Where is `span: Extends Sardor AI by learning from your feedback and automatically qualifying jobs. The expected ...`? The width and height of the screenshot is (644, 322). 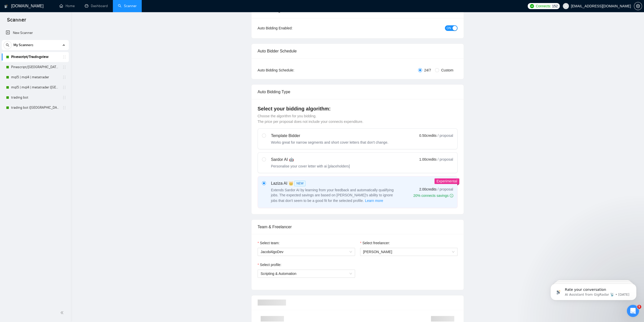 span: Extends Sardor AI by learning from your feedback and automatically qualifying jobs. The expected ... is located at coordinates (332, 195).